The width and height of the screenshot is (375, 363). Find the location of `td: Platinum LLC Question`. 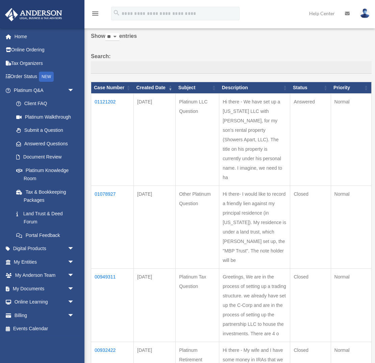

td: Platinum LLC Question is located at coordinates (197, 140).